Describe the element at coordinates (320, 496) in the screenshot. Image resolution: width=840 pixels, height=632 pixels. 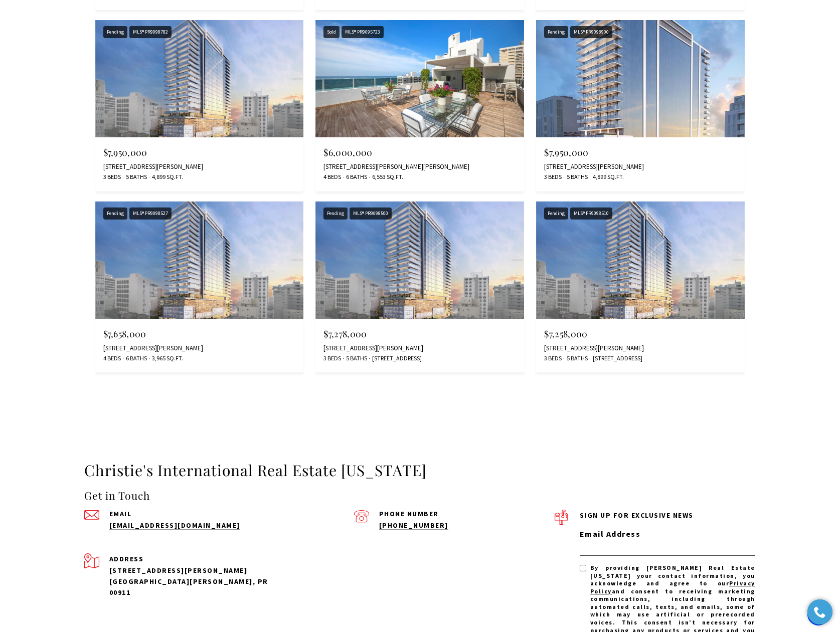
I see `h4: Get in Touch` at that location.